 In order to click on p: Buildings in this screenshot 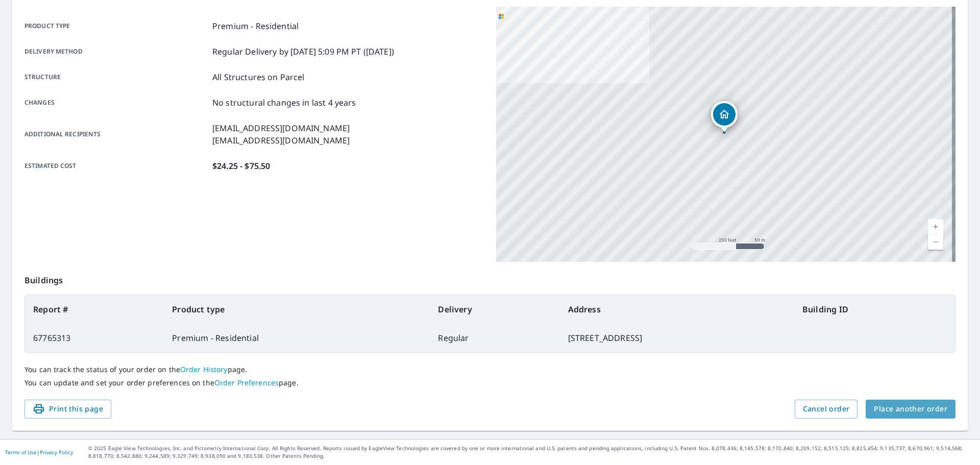, I will do `click(490, 279)`.